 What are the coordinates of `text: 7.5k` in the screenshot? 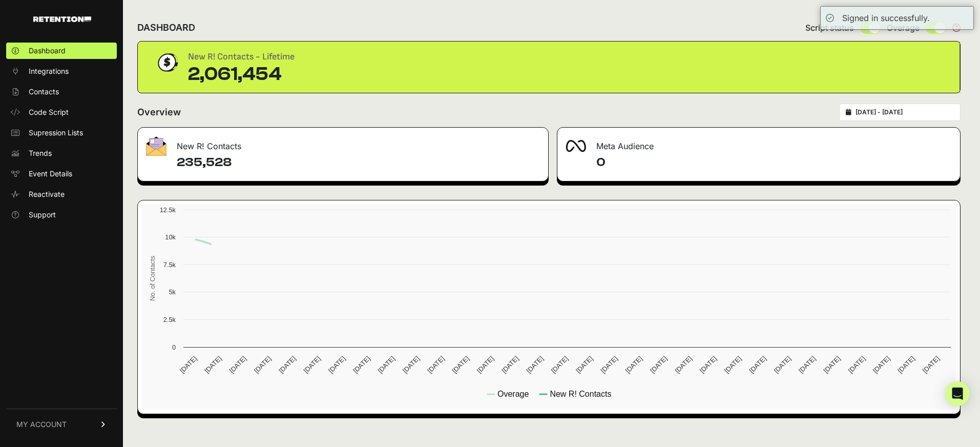 It's located at (169, 264).